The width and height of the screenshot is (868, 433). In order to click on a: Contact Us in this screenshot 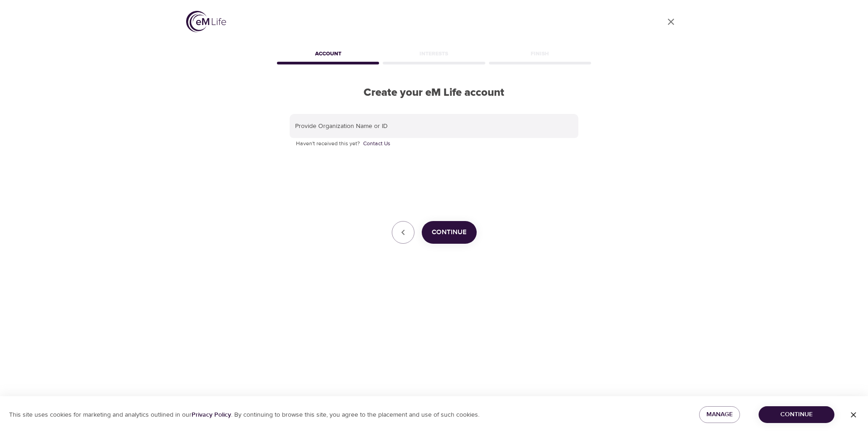, I will do `click(376, 144)`.